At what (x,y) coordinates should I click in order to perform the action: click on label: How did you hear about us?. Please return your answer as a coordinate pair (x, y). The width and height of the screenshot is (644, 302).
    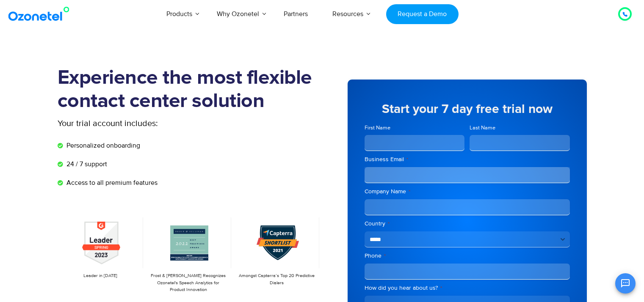
    Looking at the image, I should click on (467, 288).